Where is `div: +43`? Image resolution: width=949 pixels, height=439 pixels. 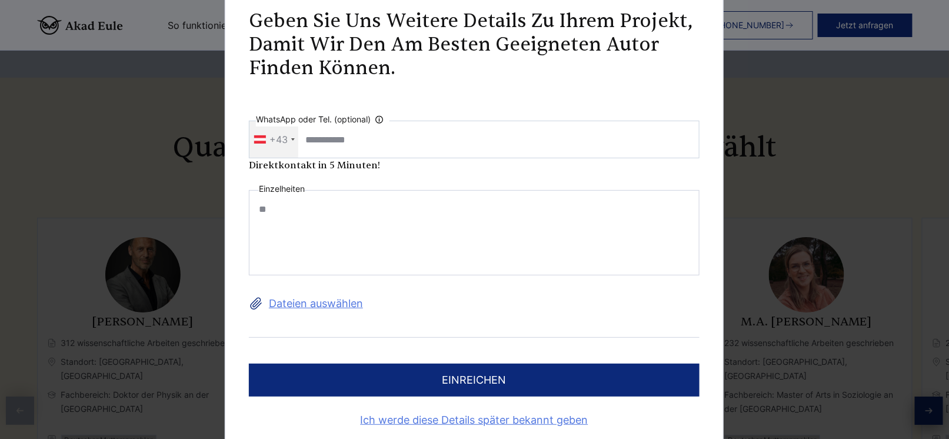
div: +43 is located at coordinates (279, 139).